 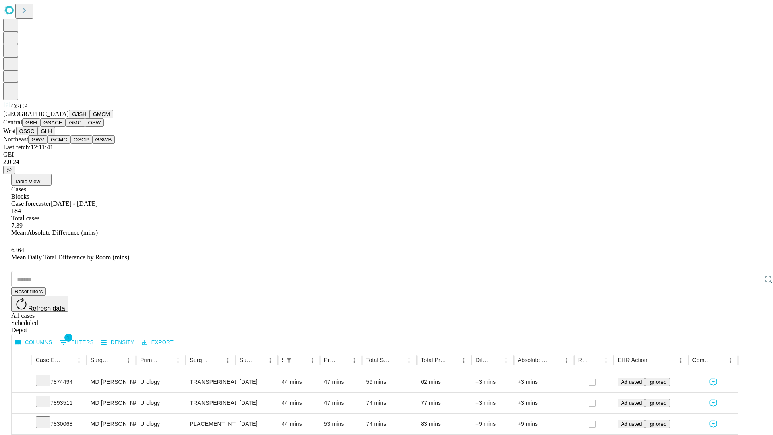 What do you see at coordinates (75, 122) in the screenshot?
I see `button: GMC` at bounding box center [75, 122].